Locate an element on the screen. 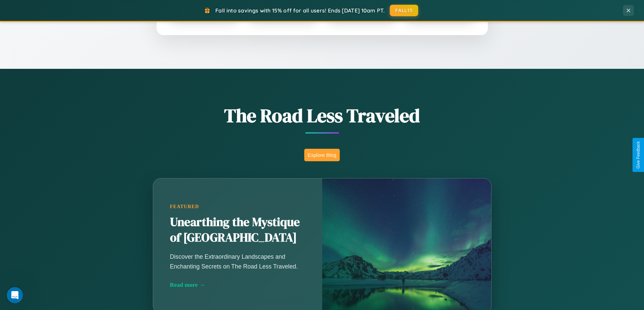 This screenshot has width=644, height=310. p: Discover the Extraordinary Landscapes and Enchanting Secrets on The Road Less Traveled. is located at coordinates (238, 261).